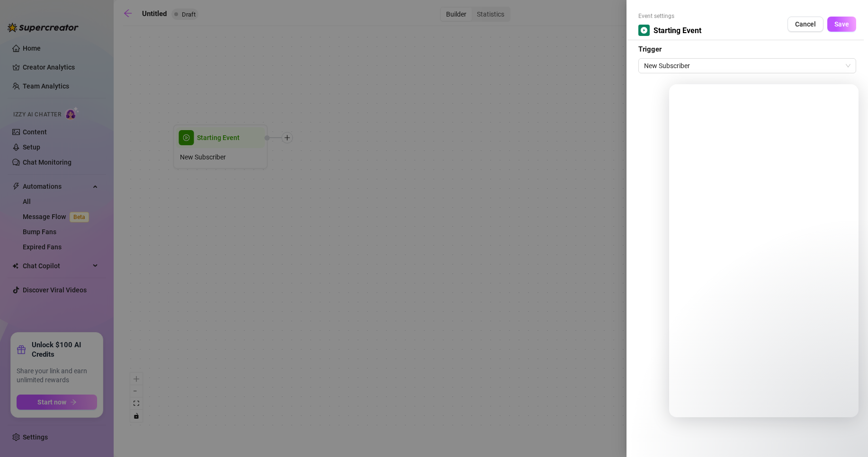 The image size is (868, 457). I want to click on span: Starting Event, so click(677, 30).